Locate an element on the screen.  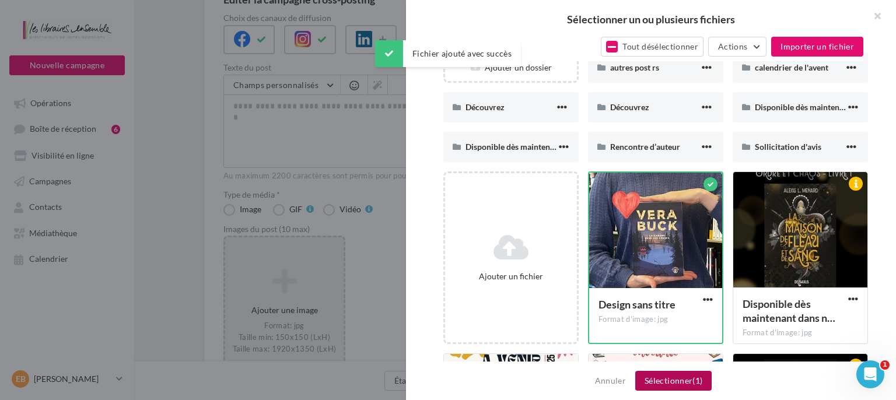
h2: Sélectionner un ou plusieurs fichiers is located at coordinates (651, 19).